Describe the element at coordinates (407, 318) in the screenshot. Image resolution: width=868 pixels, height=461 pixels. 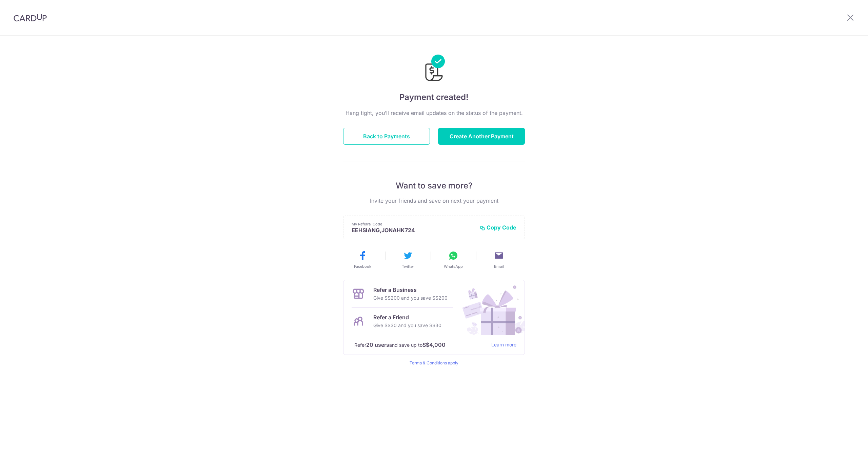
I see `p: Refer a Friend` at that location.